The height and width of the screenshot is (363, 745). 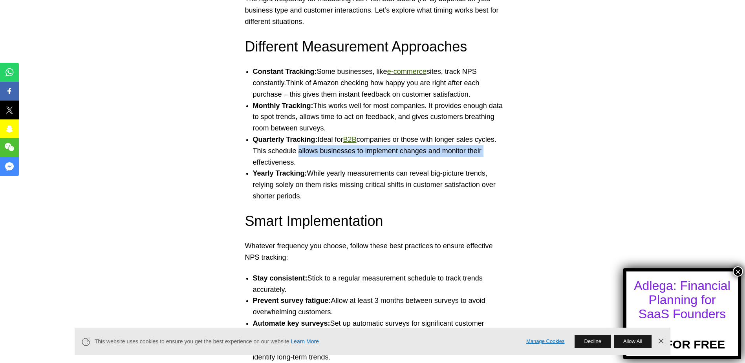 What do you see at coordinates (593, 341) in the screenshot?
I see `button: Decline` at bounding box center [593, 341].